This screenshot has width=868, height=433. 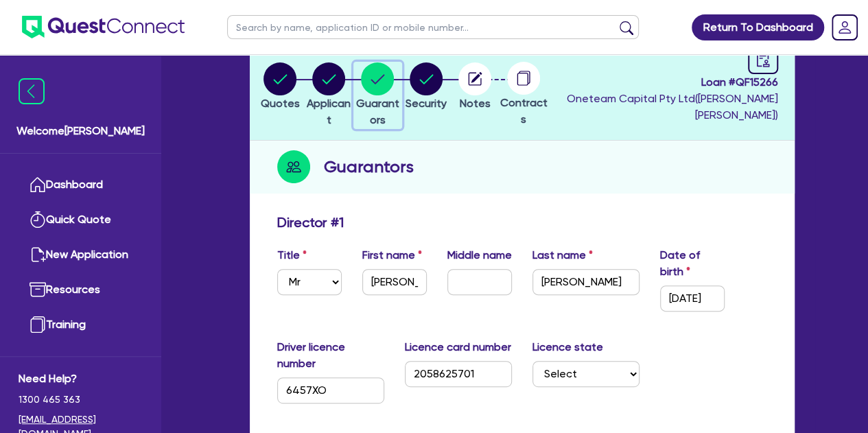 I want to click on a: Resources, so click(x=80, y=289).